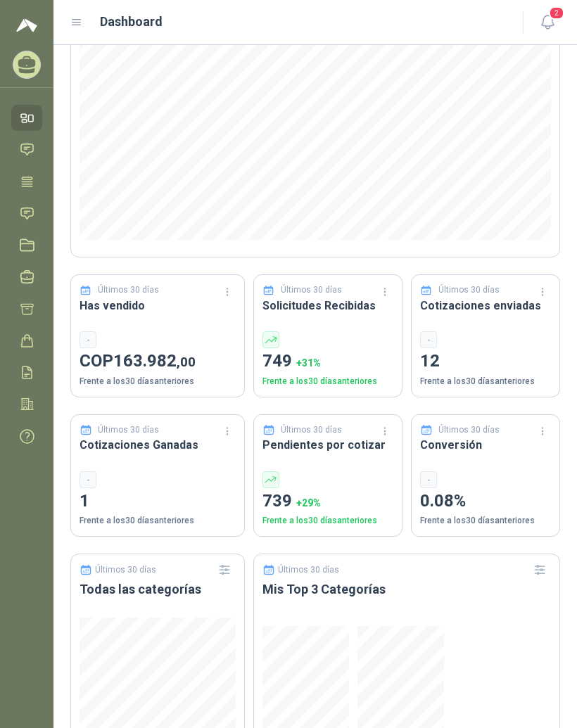 The width and height of the screenshot is (577, 728). What do you see at coordinates (186, 361) in the screenshot?
I see `span: ,00` at bounding box center [186, 361].